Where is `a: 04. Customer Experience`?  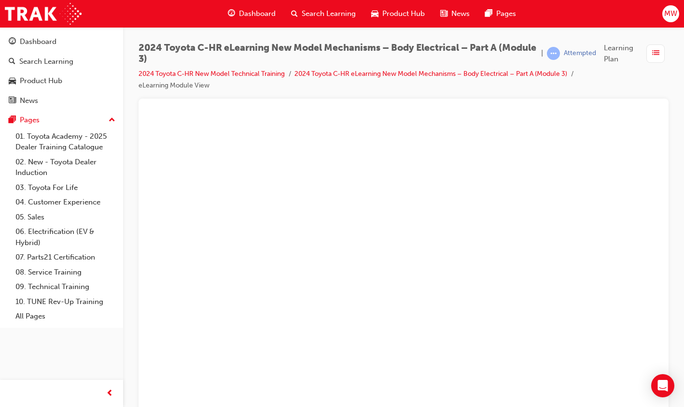
a: 04. Customer Experience is located at coordinates (65, 202).